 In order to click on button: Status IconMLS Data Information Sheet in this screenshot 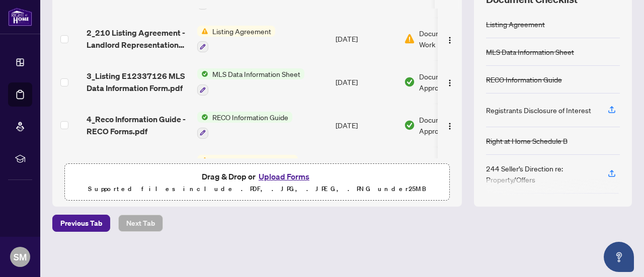, I will do `click(250, 82)`.